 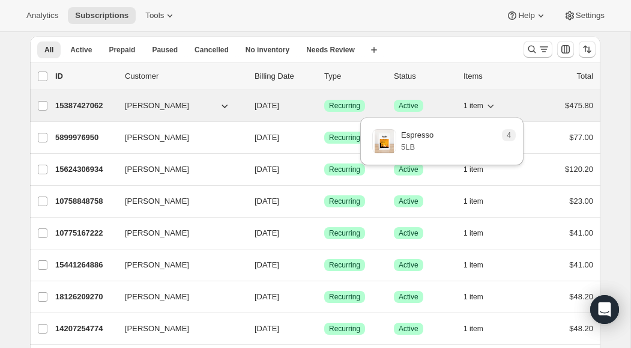 What do you see at coordinates (85, 76) in the screenshot?
I see `p: ID` at bounding box center [85, 76].